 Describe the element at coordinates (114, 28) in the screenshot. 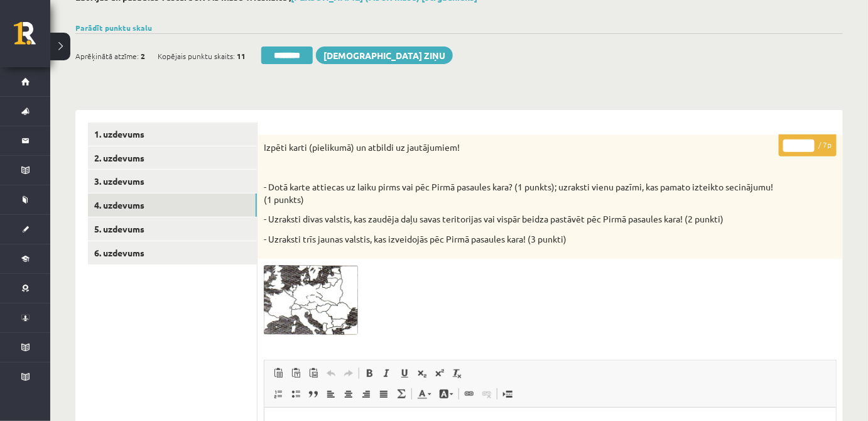

I see `a: Parādīt punktu skalu` at that location.